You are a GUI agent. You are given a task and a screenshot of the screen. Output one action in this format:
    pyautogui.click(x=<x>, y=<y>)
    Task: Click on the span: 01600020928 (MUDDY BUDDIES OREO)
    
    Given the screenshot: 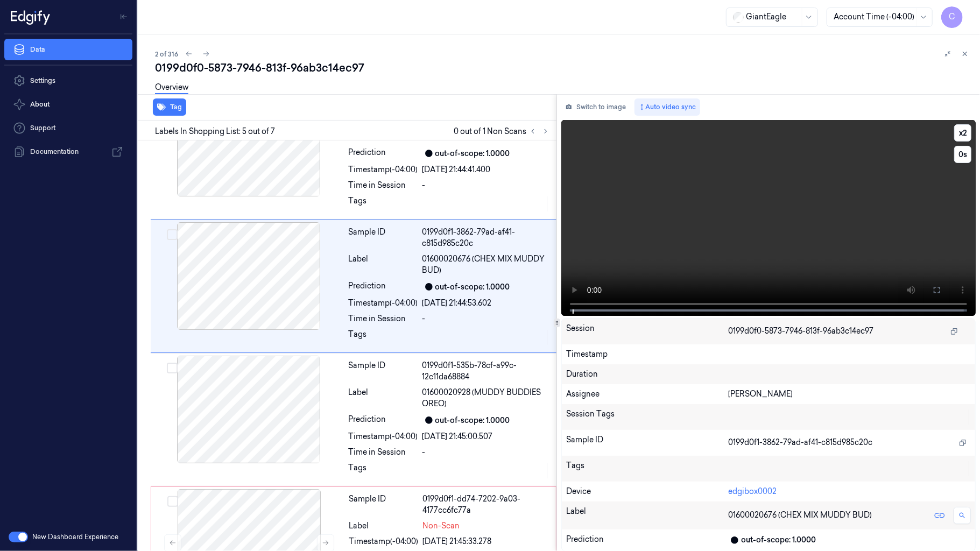 What is the action you would take?
    pyautogui.click(x=486, y=399)
    